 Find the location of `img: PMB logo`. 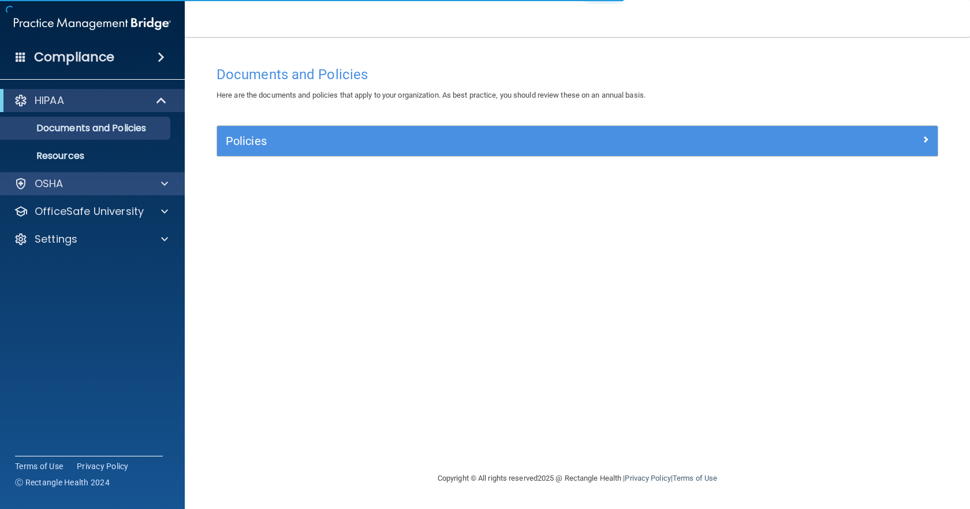

img: PMB logo is located at coordinates (92, 24).